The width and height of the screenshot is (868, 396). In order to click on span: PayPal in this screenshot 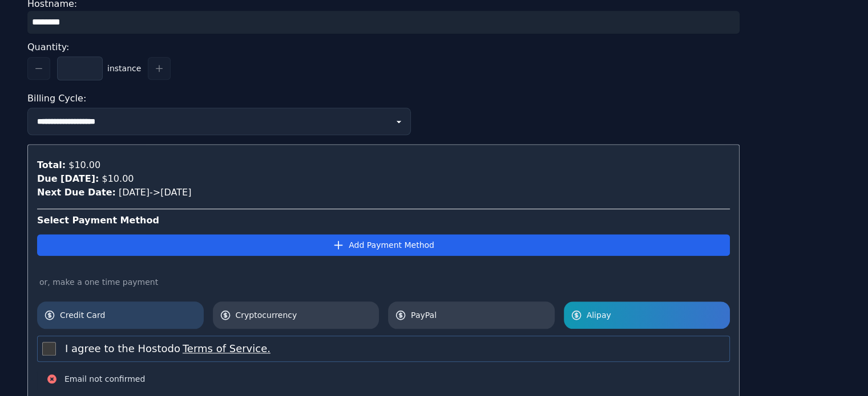, I will do `click(479, 315)`.